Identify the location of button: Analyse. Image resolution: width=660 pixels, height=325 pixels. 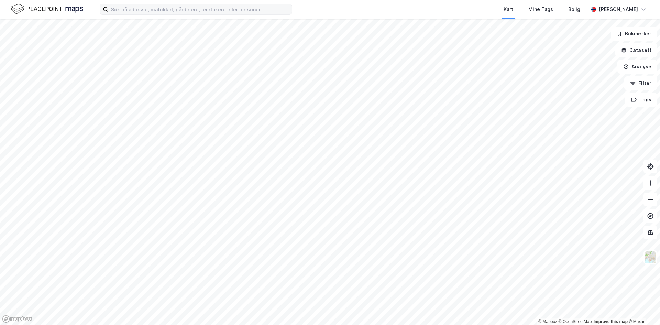
(637, 67).